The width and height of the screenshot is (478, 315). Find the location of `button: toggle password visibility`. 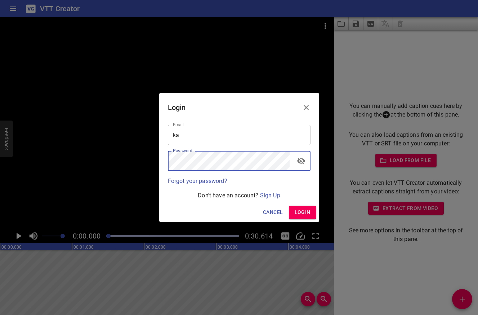

button: toggle password visibility is located at coordinates (301, 161).